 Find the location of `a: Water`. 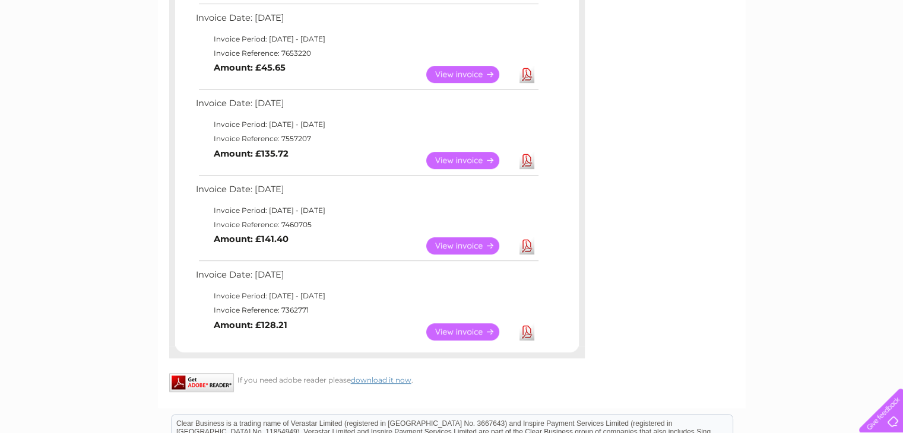

a: Water is located at coordinates (705, 55).